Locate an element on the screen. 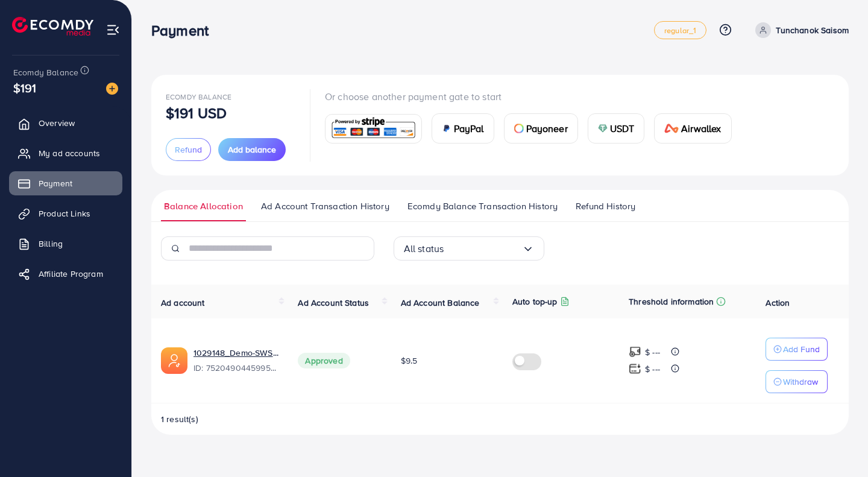 This screenshot has height=477, width=868. p: Threshold information is located at coordinates (671, 301).